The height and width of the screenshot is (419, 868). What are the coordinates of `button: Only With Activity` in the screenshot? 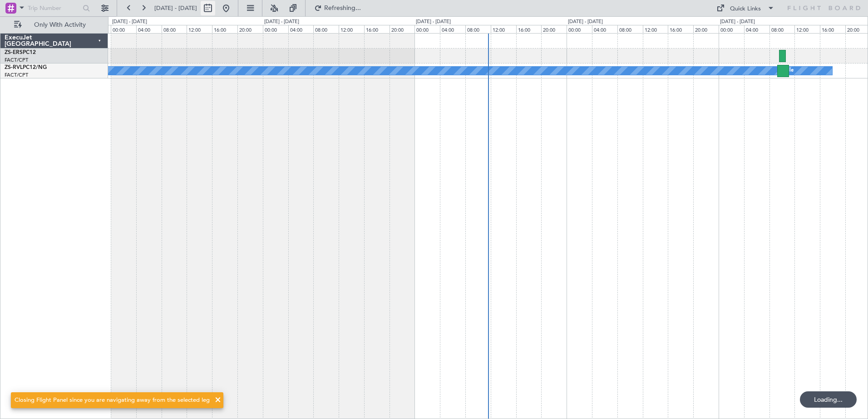 It's located at (54, 25).